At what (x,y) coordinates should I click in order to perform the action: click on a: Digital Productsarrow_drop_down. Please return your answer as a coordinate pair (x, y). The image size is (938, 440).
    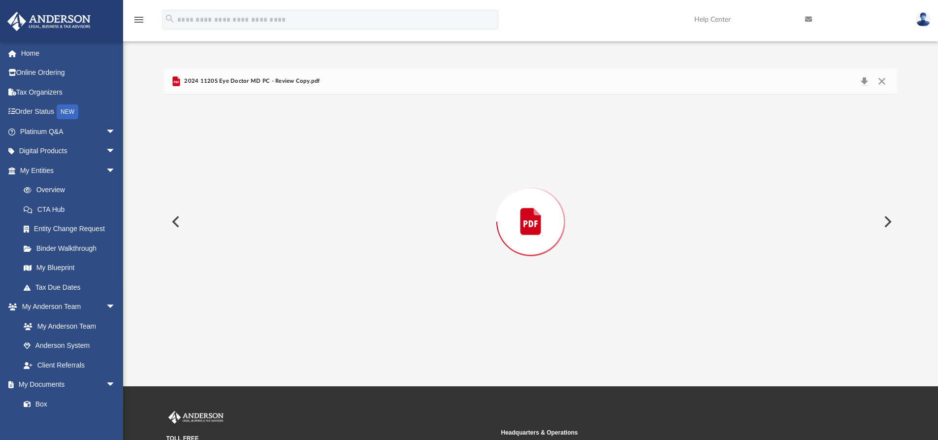
    Looking at the image, I should click on (68, 151).